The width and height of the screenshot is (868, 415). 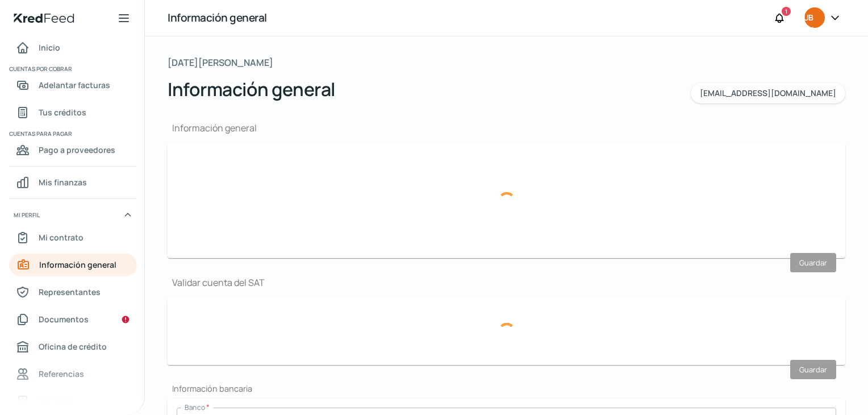 I want to click on a: Mis finanzas, so click(x=73, y=183).